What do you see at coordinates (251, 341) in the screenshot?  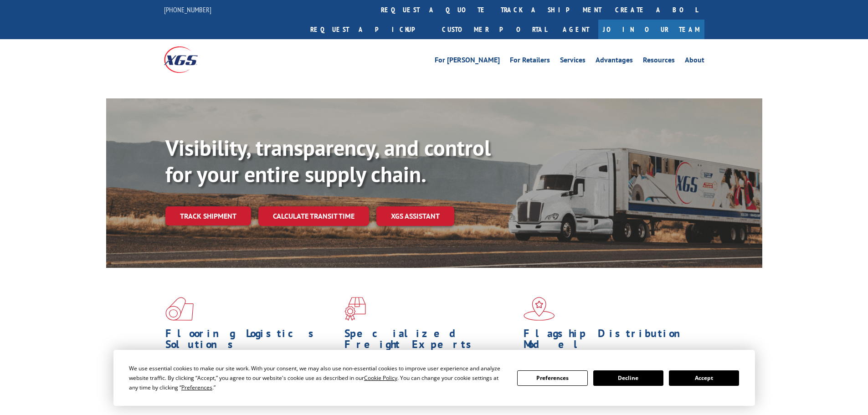 I see `h1: Flooring Logistics Solutions` at bounding box center [251, 341].